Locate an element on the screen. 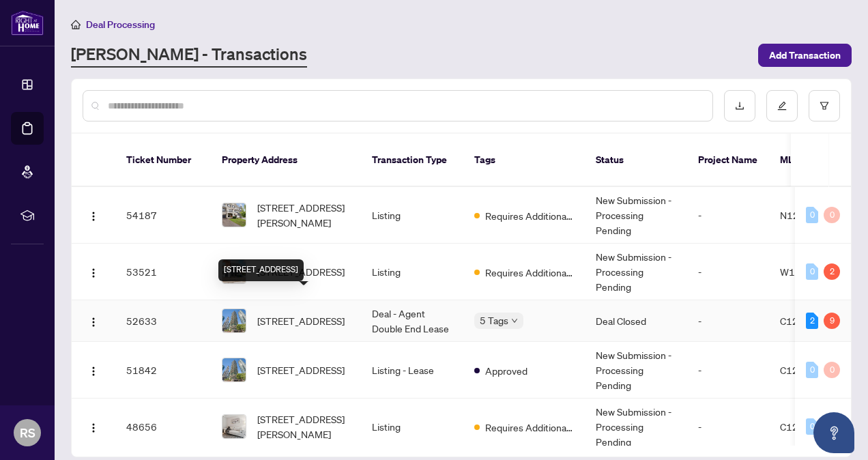  td: Listing - Lease is located at coordinates (413, 370).